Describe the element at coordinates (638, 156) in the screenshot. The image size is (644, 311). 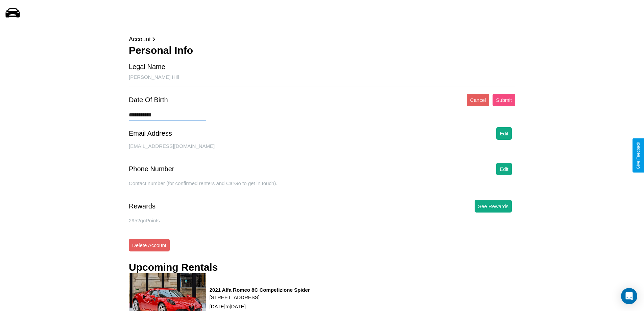
I see `div: Give Feedback` at that location.